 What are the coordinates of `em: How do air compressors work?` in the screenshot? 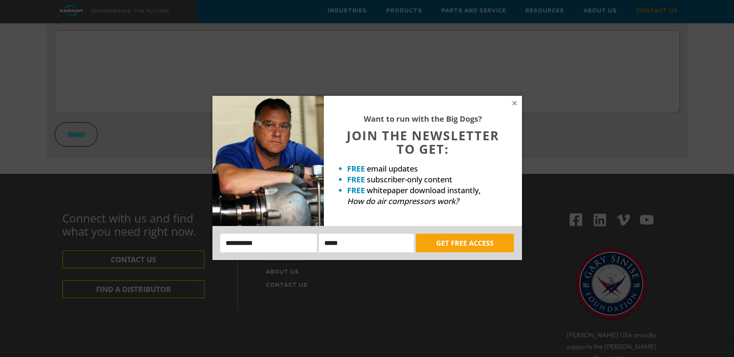 It's located at (403, 201).